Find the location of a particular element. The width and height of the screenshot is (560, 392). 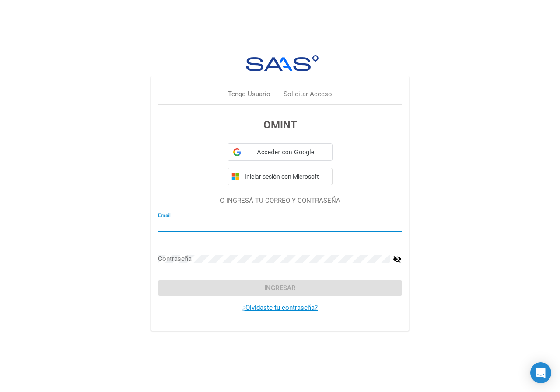

div: Tengo Usuario is located at coordinates (249, 94).